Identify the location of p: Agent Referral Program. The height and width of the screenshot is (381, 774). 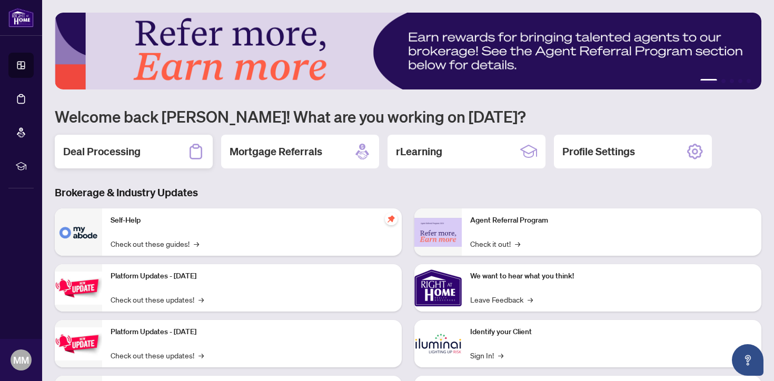
(611, 221).